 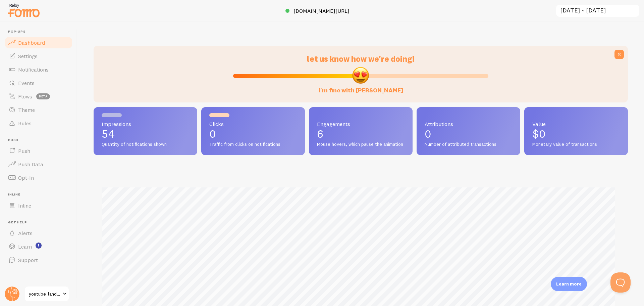 I want to click on span: Dashboard, so click(x=32, y=43).